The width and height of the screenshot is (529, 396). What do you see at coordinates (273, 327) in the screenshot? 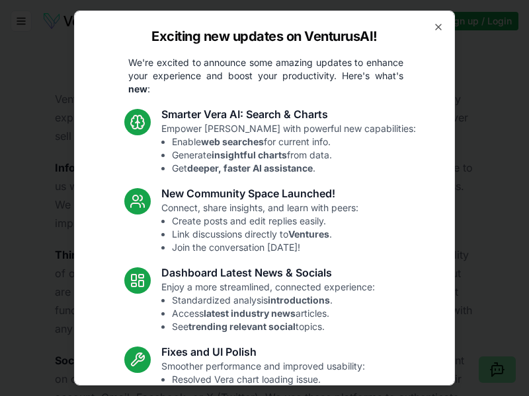
I see `li: See topics.` at bounding box center [273, 327].